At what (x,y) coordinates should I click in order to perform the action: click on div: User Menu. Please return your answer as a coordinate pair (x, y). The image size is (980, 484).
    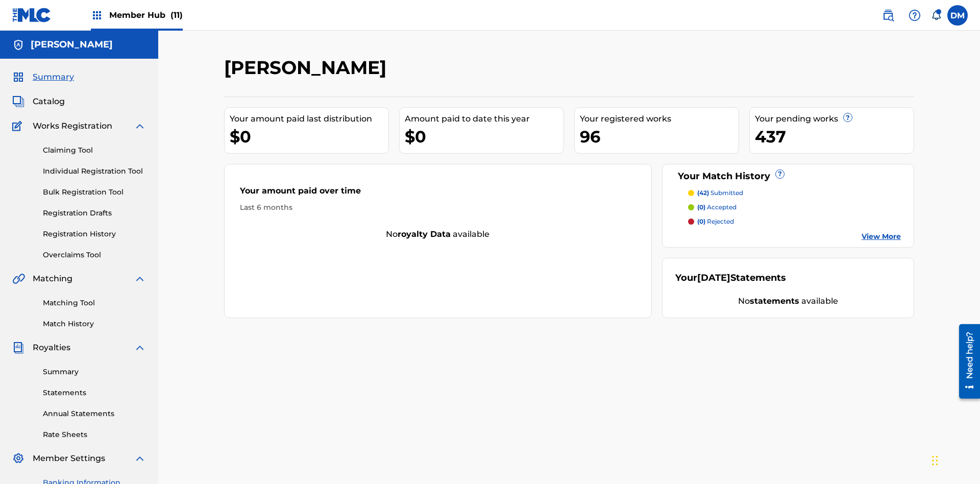
    Looking at the image, I should click on (957, 16).